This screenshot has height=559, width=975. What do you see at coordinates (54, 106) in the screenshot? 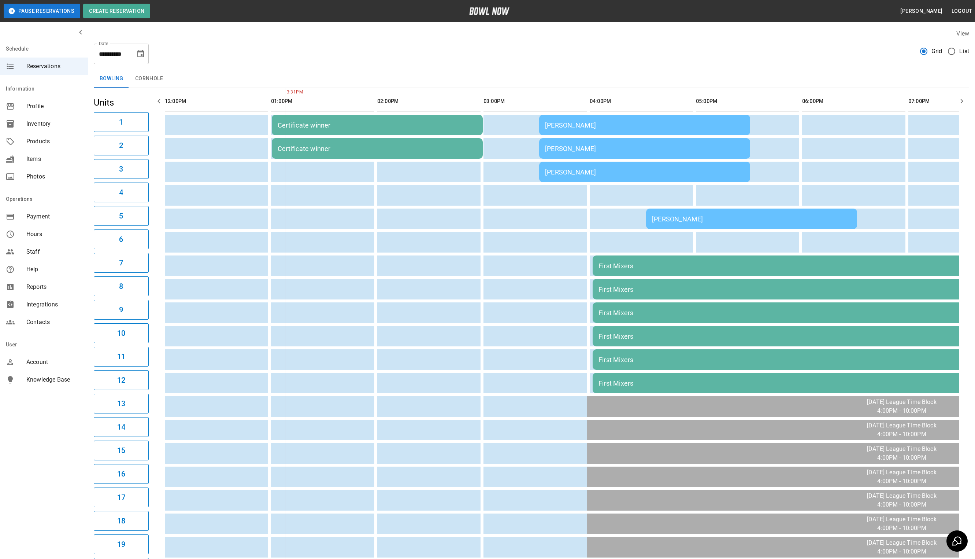
I see `span: Profile` at bounding box center [54, 106].